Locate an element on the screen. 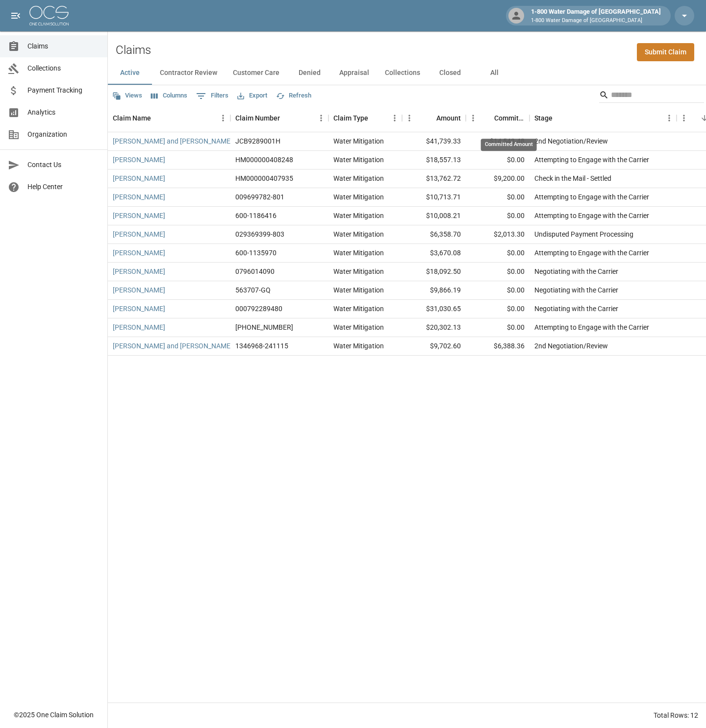 This screenshot has height=728, width=706. button: All is located at coordinates (495, 73).